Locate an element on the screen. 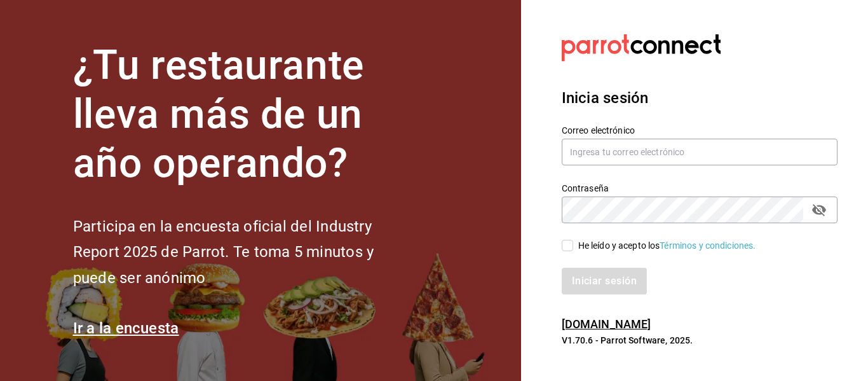  button: passwordField is located at coordinates (819, 210).